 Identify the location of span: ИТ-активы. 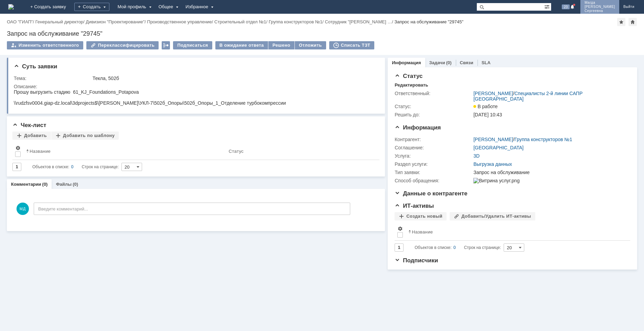
(414, 206).